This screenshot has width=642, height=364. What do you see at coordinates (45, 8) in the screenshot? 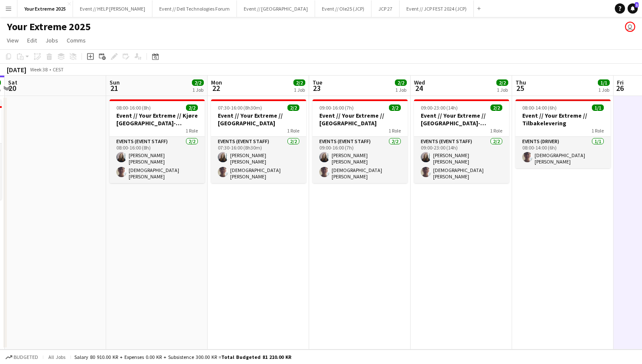
I see `button: Your Extreme 2025` at bounding box center [45, 8].